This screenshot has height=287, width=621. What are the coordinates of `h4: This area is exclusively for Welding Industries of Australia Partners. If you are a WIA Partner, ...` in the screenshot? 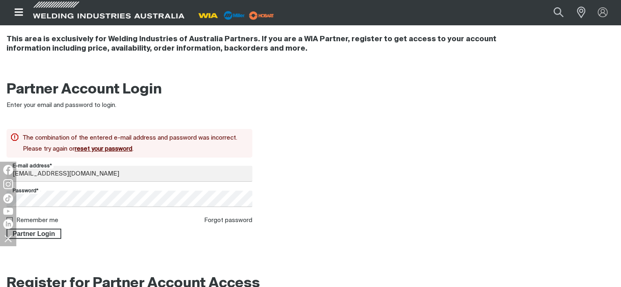 It's located at (258, 44).